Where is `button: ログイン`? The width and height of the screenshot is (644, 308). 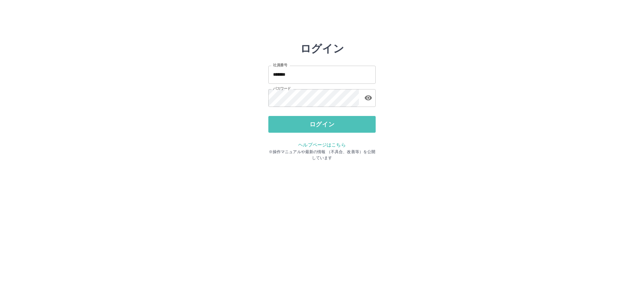
button: ログイン is located at coordinates (322, 124).